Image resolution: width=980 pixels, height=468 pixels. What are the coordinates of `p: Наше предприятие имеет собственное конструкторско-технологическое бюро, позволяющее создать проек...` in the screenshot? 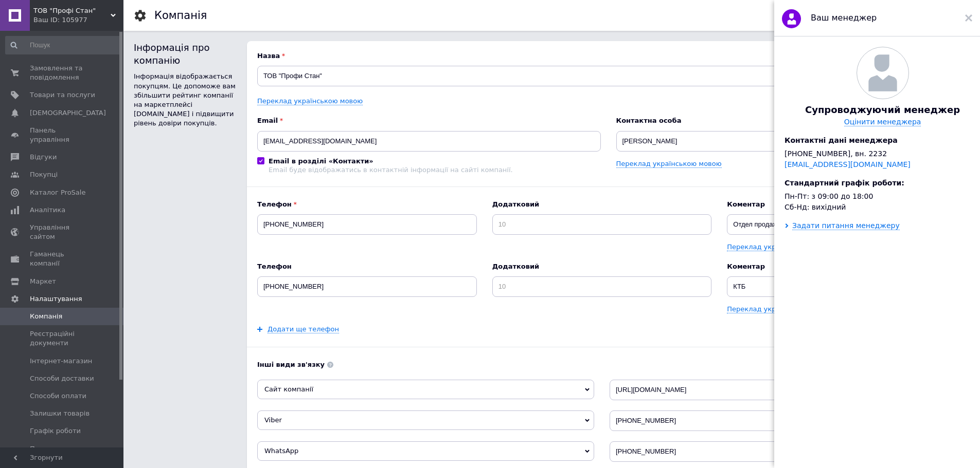 It's located at (350, 82).